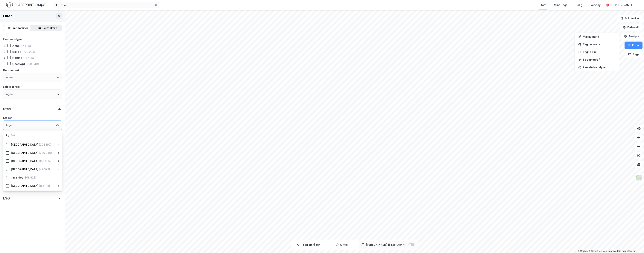  What do you see at coordinates (342, 244) in the screenshot?
I see `button: Sirkel` at bounding box center [342, 244].